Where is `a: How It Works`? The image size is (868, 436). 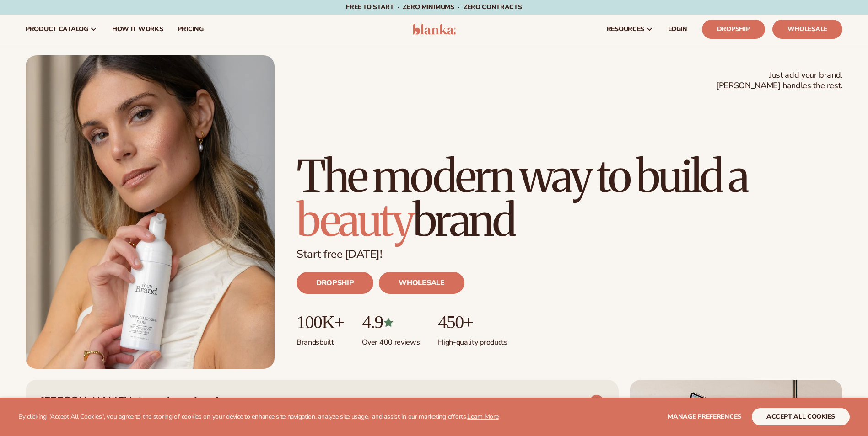
a: How It Works is located at coordinates (138, 29).